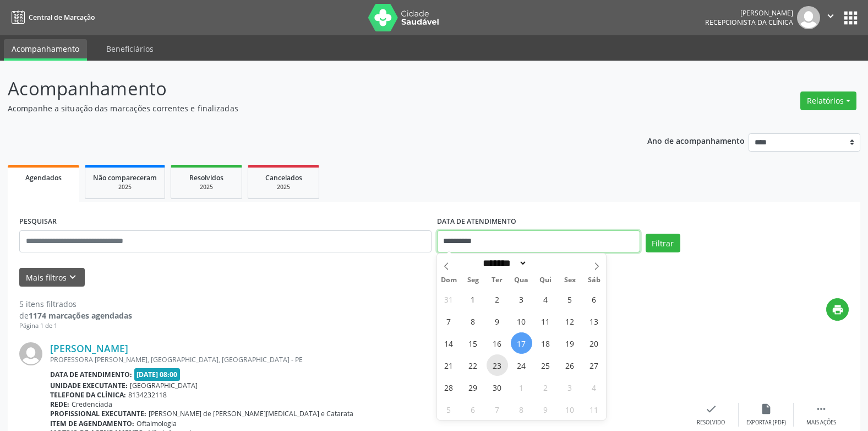 The image size is (868, 431). Describe the element at coordinates (521, 408) in the screenshot. I see `span: Outubro 8, 2025` at that location.